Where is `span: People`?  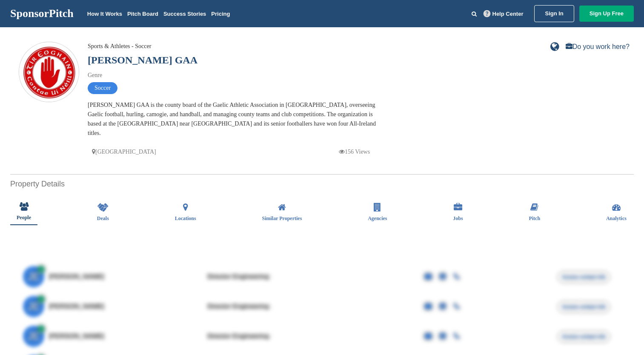
span: People is located at coordinates (24, 218).